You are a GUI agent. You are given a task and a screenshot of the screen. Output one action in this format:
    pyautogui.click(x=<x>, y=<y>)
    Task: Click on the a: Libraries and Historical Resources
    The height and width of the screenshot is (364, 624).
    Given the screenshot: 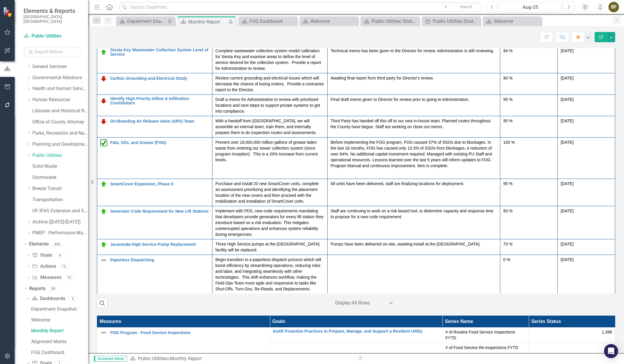 What is the action you would take?
    pyautogui.click(x=60, y=111)
    